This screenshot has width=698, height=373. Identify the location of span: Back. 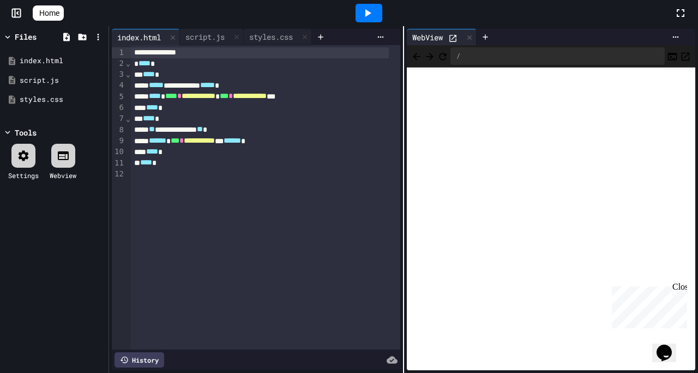
(416, 56).